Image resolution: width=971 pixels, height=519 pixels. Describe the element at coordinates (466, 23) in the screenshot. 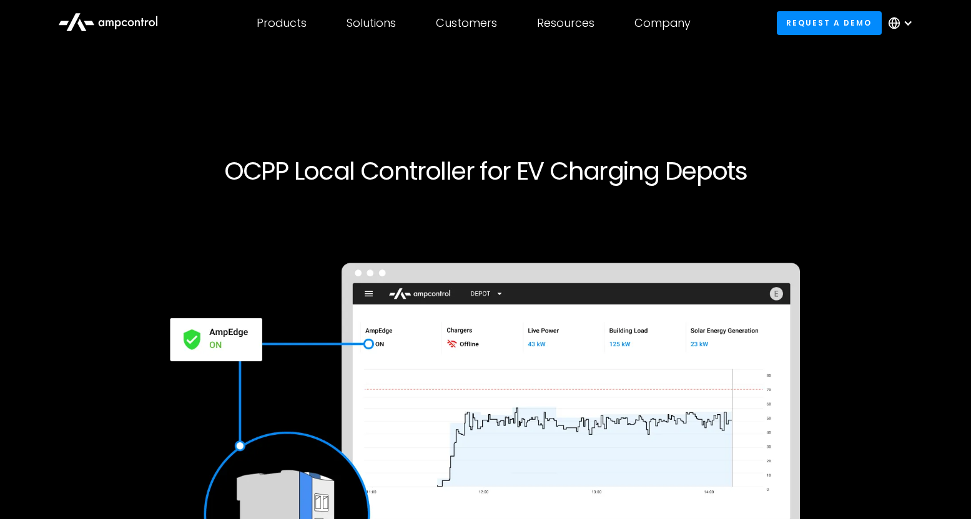

I see `div: Customers` at that location.